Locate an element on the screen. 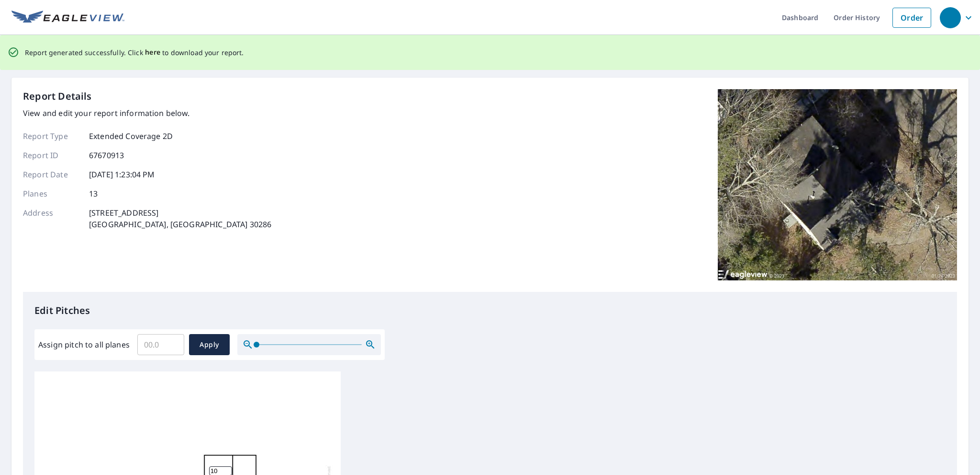 The image size is (980, 475). span: here is located at coordinates (153, 53).